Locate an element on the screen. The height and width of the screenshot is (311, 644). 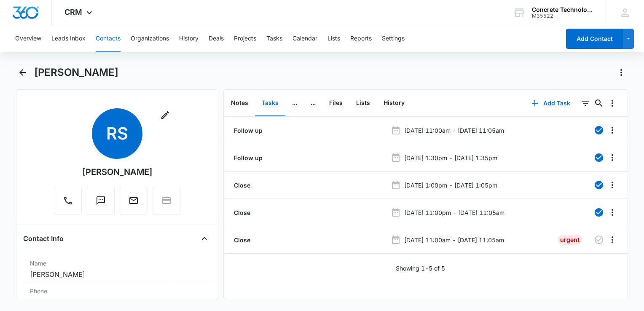
button: Calendar is located at coordinates (305, 39).